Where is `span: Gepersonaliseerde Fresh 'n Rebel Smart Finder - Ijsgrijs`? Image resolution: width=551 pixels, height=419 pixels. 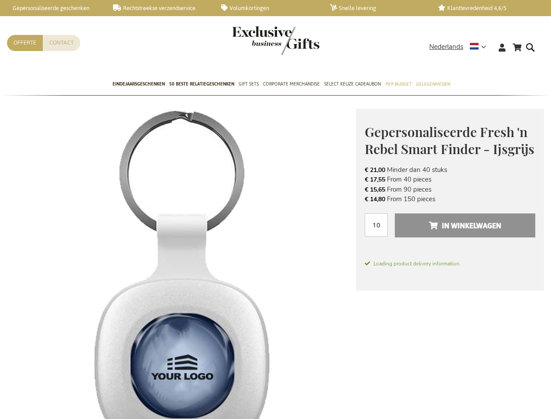 span: Gepersonaliseerde Fresh 'n Rebel Smart Finder - Ijsgrijs is located at coordinates (449, 140).